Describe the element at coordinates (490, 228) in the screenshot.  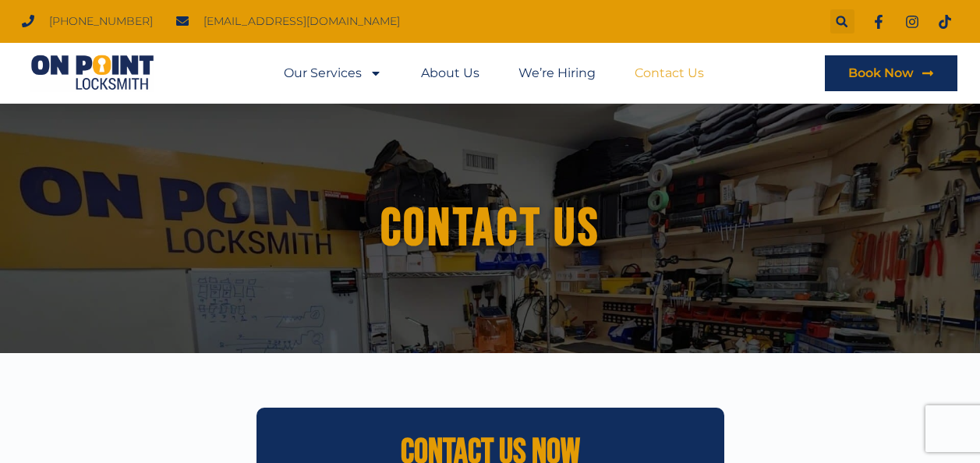
I see `h1: Contact us` at that location.